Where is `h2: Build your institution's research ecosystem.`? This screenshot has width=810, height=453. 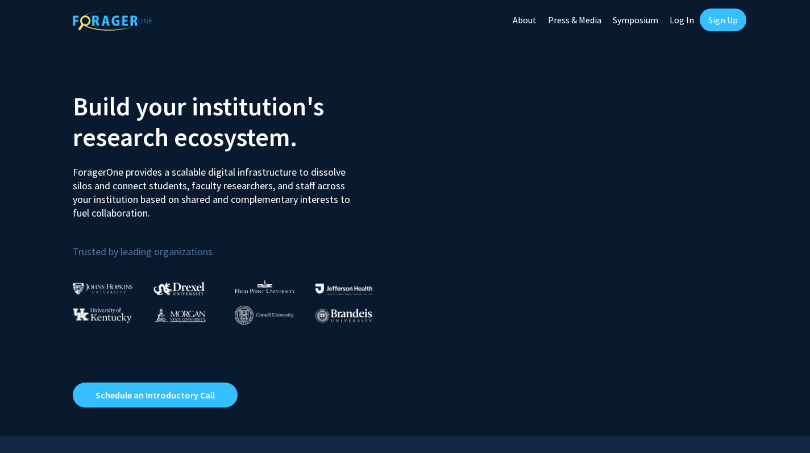
h2: Build your institution's research ecosystem. is located at coordinates (235, 122).